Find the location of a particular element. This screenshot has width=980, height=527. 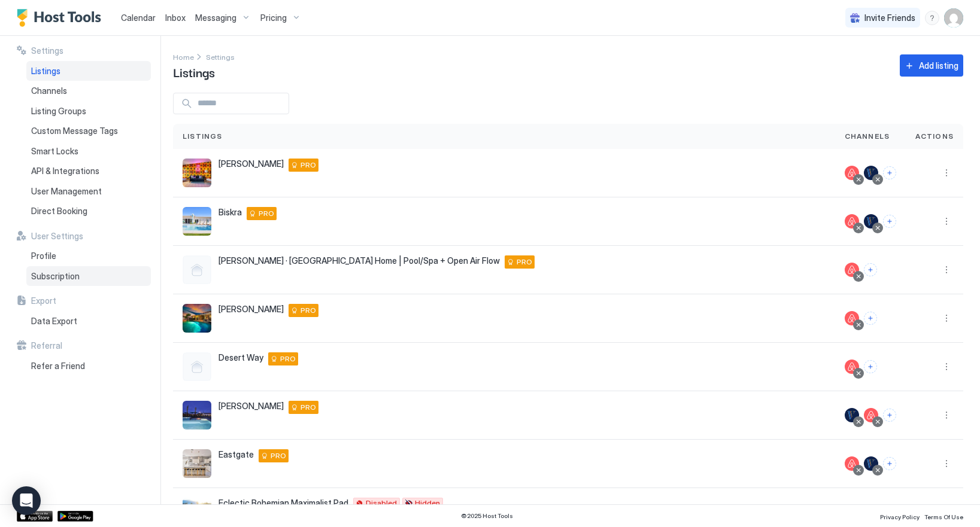

a: Refer a Friend is located at coordinates (88, 366).